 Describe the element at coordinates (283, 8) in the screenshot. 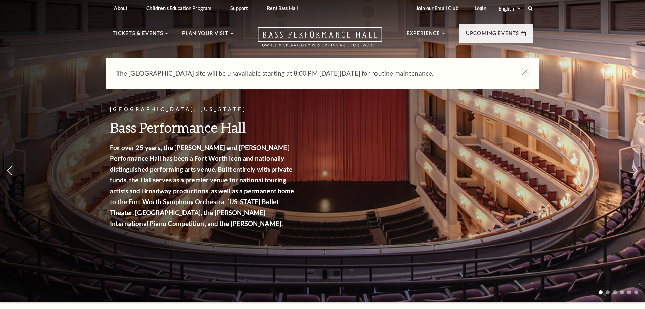

I see `p: Rent Bass Hall` at that location.